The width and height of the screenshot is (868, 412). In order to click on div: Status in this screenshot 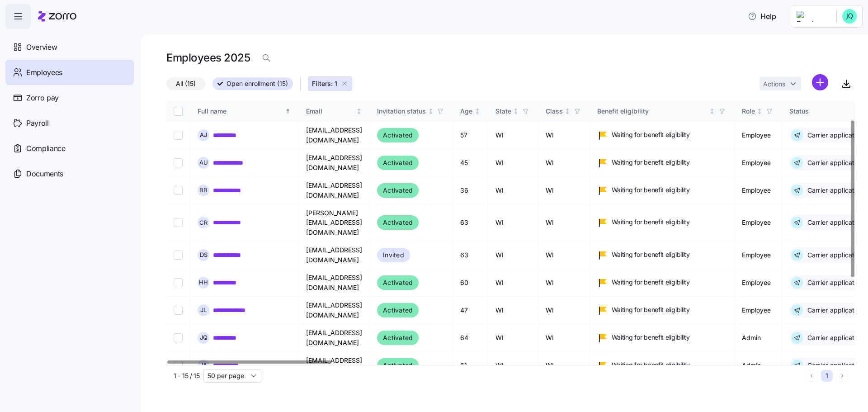, I will do `click(826, 111)`.